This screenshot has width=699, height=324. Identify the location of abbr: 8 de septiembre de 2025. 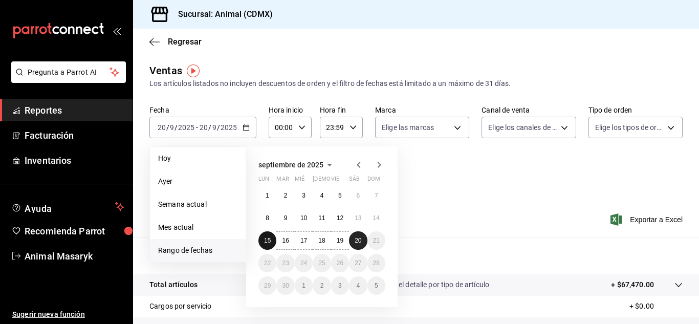
(267, 218).